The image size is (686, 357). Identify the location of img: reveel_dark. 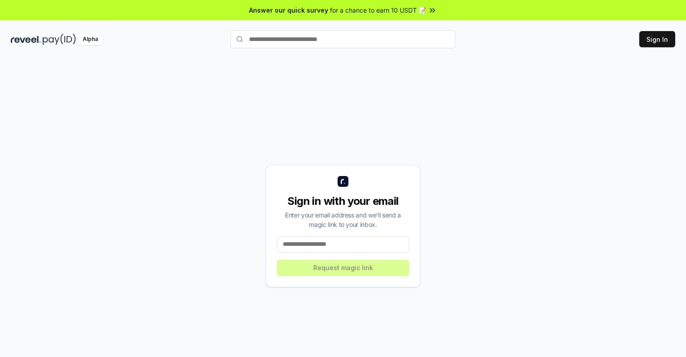
(26, 39).